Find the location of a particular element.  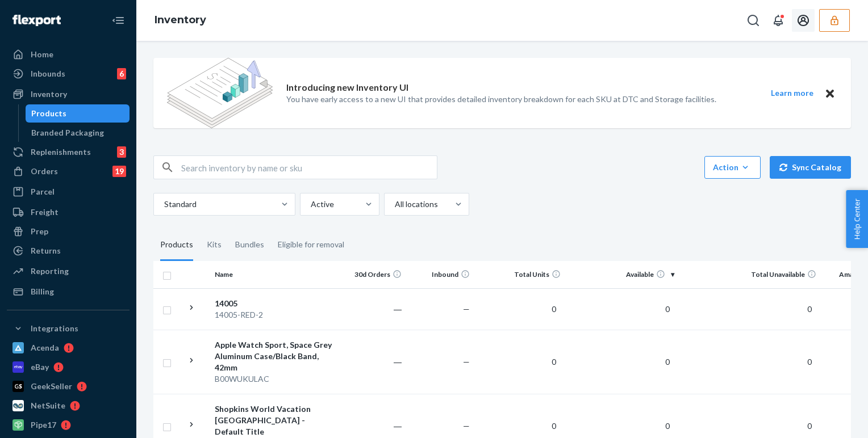

button: Close Navigation is located at coordinates (118, 21).